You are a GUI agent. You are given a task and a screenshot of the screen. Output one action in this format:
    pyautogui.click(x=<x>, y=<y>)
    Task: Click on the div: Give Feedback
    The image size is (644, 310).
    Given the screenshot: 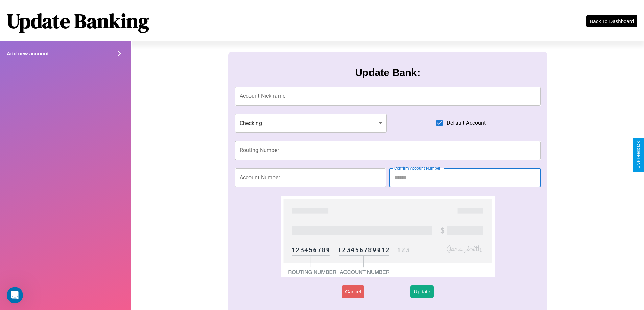 What is the action you would take?
    pyautogui.click(x=638, y=155)
    